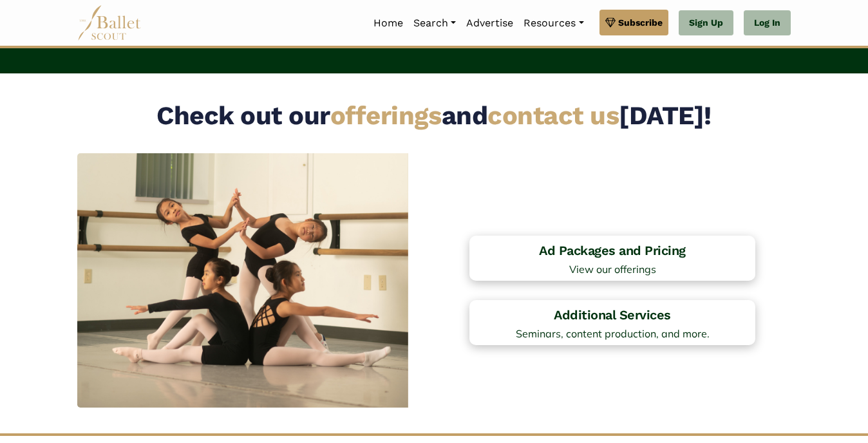  What do you see at coordinates (612, 250) in the screenshot?
I see `h4: Ad Packages and Pricing` at bounding box center [612, 250].